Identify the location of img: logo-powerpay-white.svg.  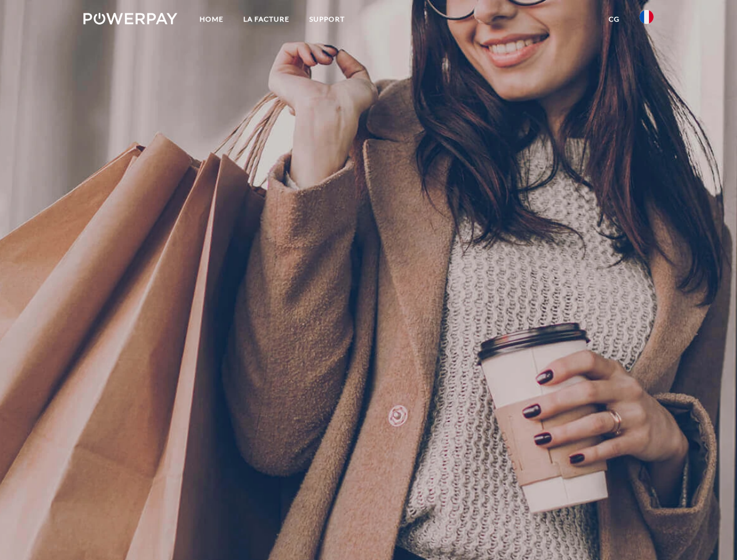
(130, 19).